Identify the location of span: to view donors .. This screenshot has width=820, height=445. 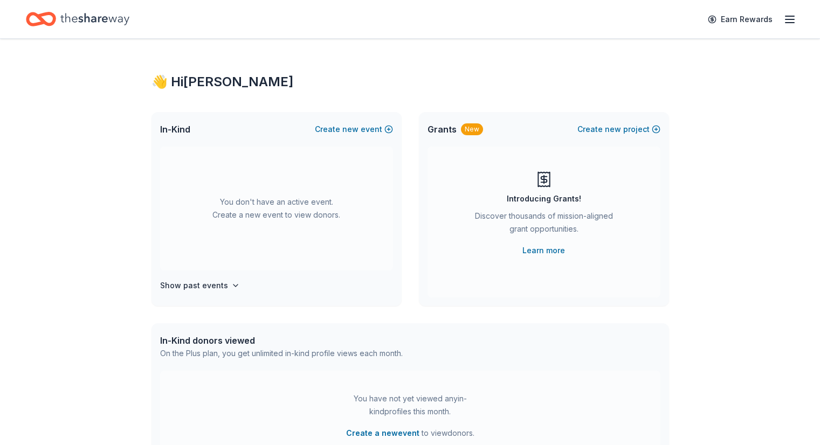
(410, 433).